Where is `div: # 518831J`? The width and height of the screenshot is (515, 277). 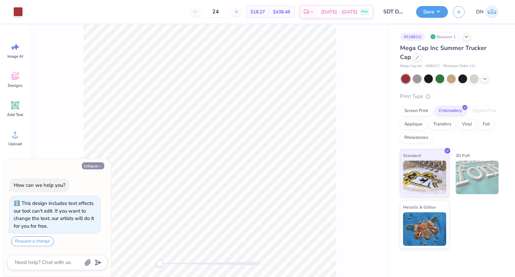
div: # 518831J is located at coordinates (412, 37).